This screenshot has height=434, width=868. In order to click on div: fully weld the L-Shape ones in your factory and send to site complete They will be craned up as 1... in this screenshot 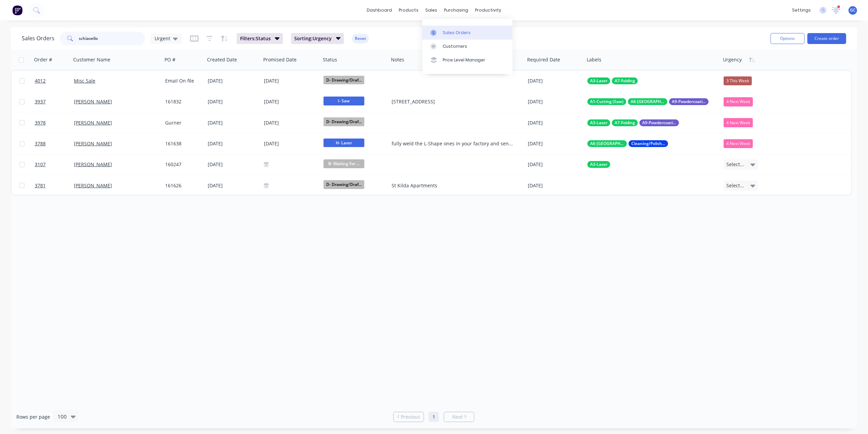, I will do `click(454, 143)`.